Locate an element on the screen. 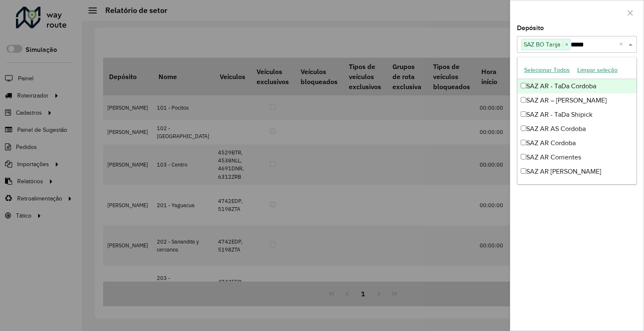 The width and height of the screenshot is (644, 331). div: SAZ AR - TaDa Cordoba is located at coordinates (577, 87).